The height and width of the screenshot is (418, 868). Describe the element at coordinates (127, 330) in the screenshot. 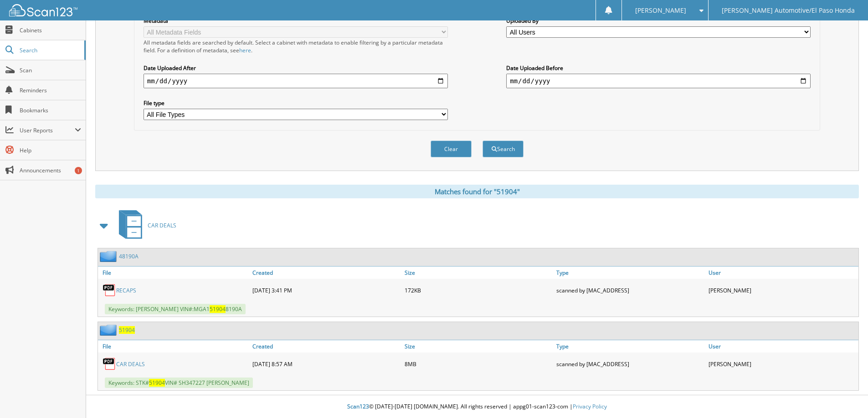

I see `a: 51904` at that location.